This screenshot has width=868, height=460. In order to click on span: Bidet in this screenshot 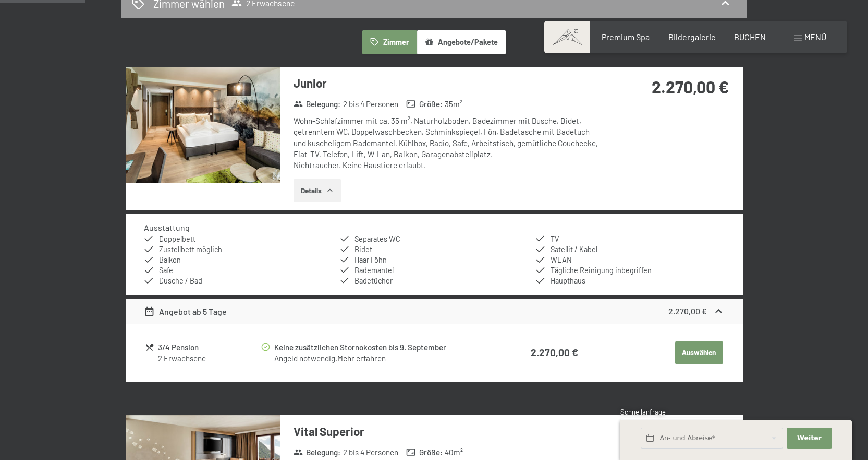, I will do `click(364, 249)`.